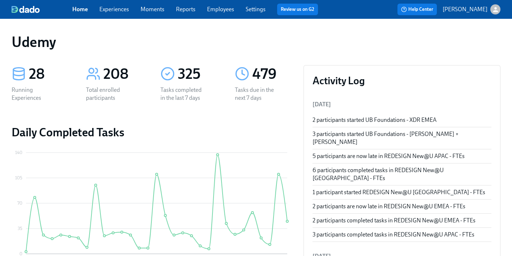 The width and height of the screenshot is (512, 256). I want to click on div: 2 participants are now late in REDESIGN New@U EMEA - FTEs, so click(402, 206).